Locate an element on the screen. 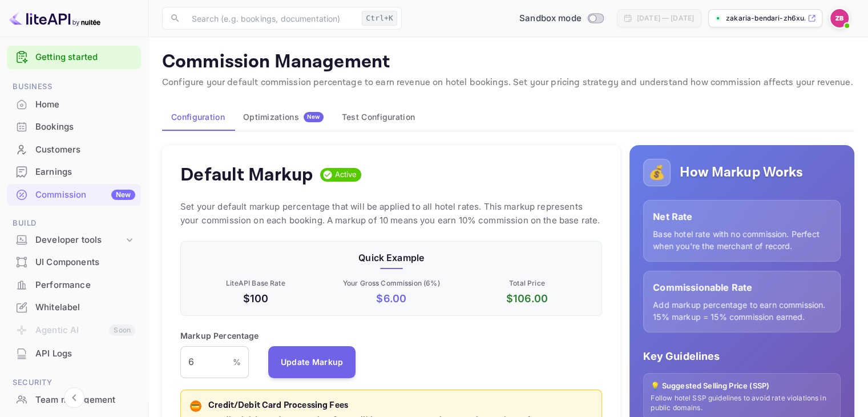  a: Customers is located at coordinates (73, 149).